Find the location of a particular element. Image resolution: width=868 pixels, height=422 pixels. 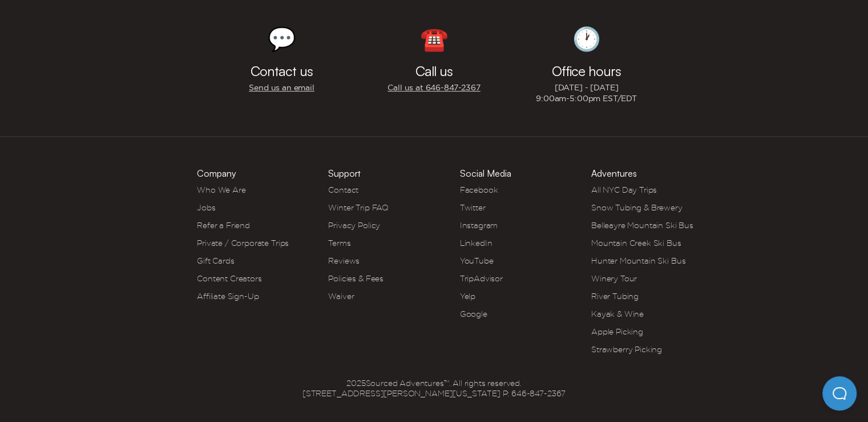

a: Who We Are is located at coordinates (221, 190).